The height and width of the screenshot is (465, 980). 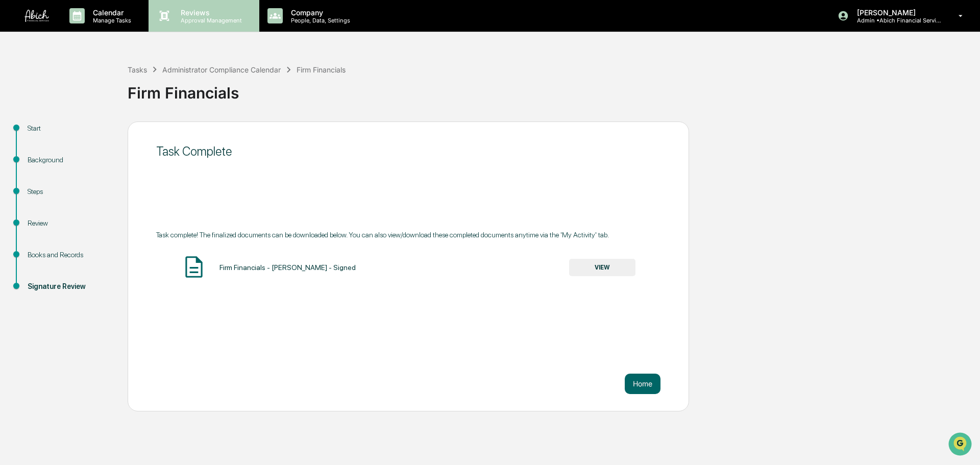 What do you see at coordinates (319, 20) in the screenshot?
I see `p: People, Data, Settings` at bounding box center [319, 20].